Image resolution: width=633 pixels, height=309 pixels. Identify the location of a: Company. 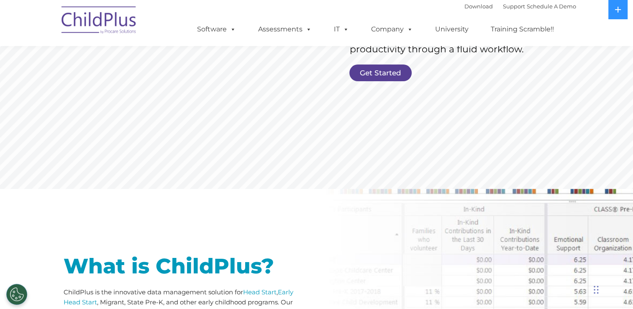
(392, 29).